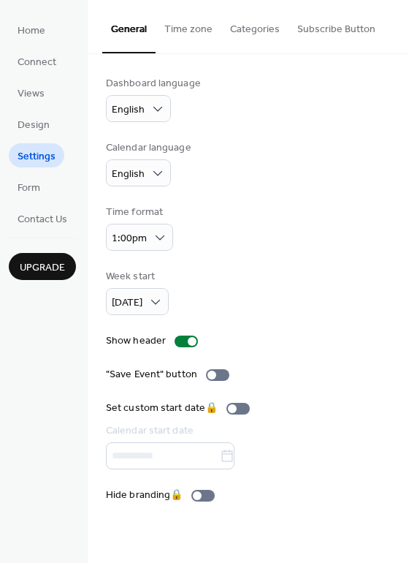 This screenshot has width=409, height=563. Describe the element at coordinates (31, 31) in the screenshot. I see `span: Home` at that location.